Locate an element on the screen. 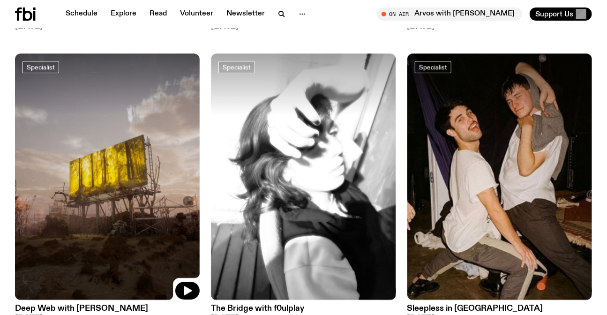 Image resolution: width=607 pixels, height=315 pixels. a: Newsletter is located at coordinates (246, 14).